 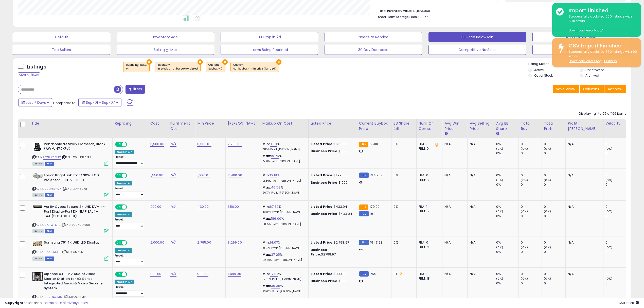 I want to click on span: | SKU: AW-UN70KPJ, so click(x=77, y=157).